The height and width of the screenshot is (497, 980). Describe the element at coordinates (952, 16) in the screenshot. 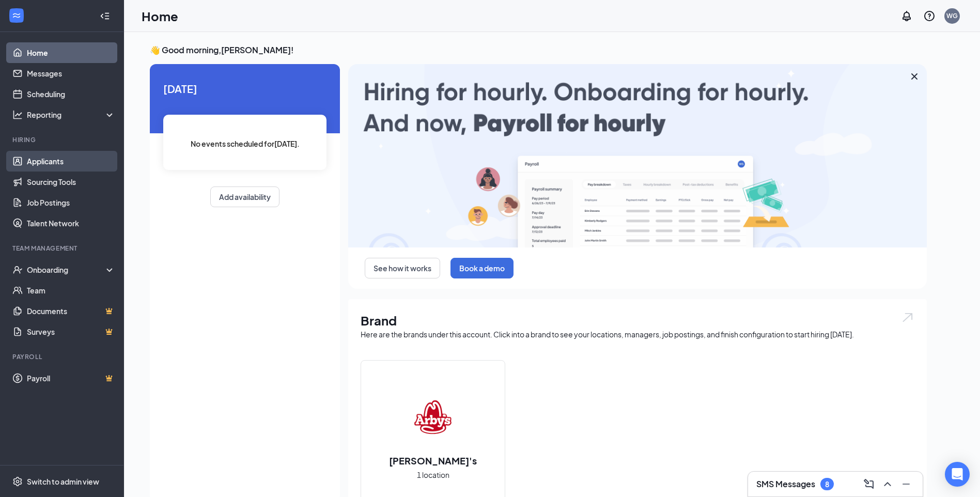

I see `div: WG` at that location.